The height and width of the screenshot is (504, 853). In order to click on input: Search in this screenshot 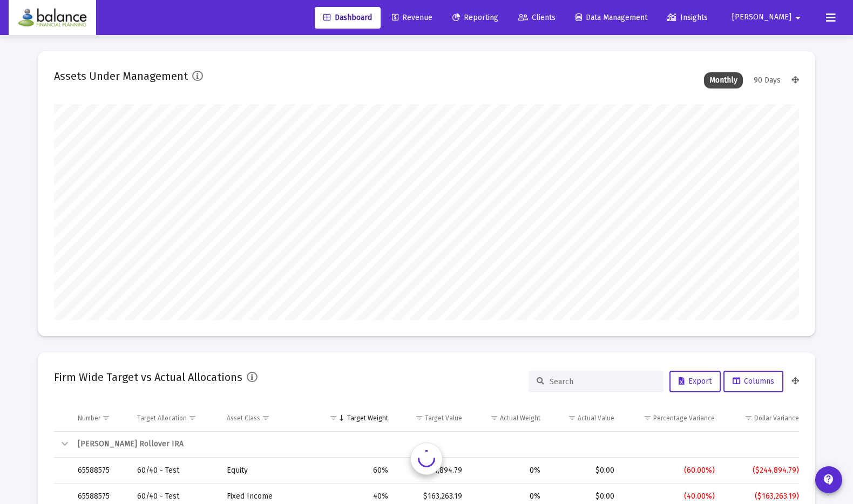, I will do `click(602, 381)`.